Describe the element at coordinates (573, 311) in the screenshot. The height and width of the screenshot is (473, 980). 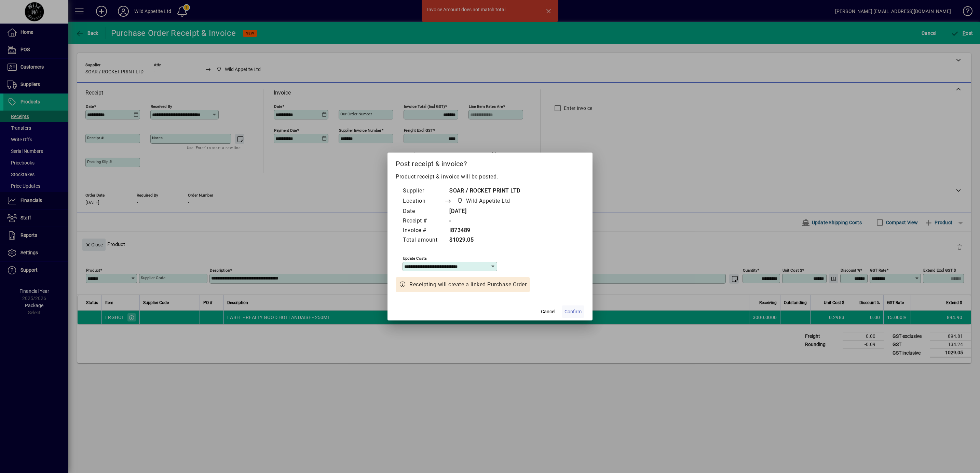
I see `span: Confirm` at that location.